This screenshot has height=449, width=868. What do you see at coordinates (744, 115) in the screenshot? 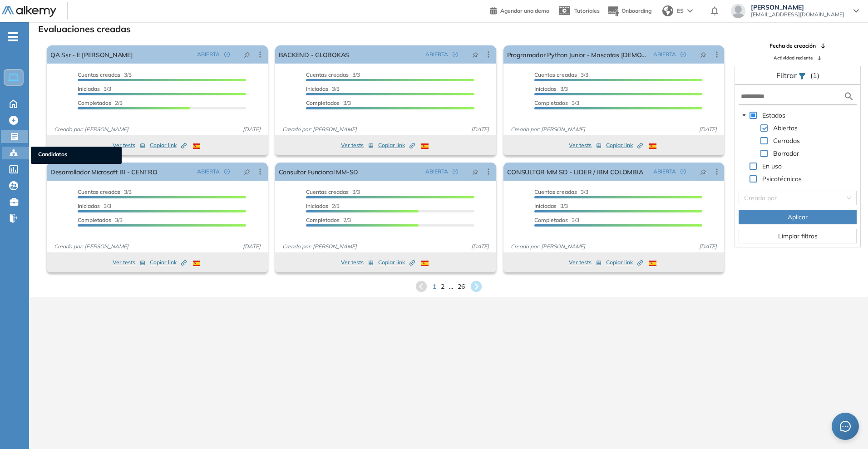
I see `span: caret-down` at bounding box center [744, 115].